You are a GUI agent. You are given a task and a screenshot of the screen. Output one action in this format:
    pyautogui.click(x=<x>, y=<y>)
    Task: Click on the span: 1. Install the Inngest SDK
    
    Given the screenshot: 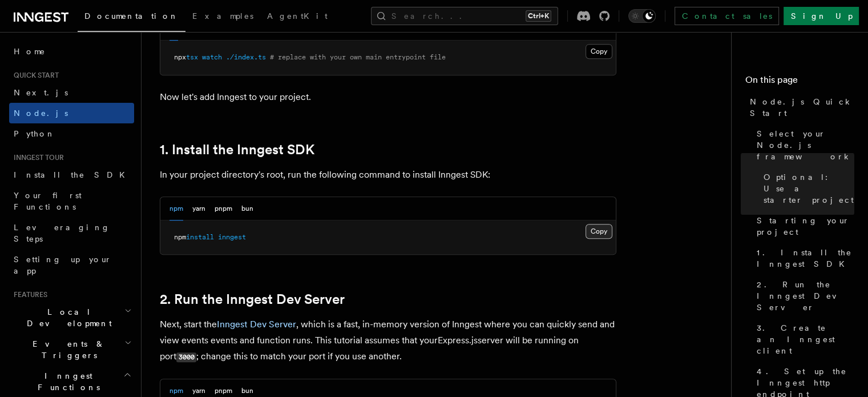 What is the action you would take?
    pyautogui.click(x=805, y=258)
    